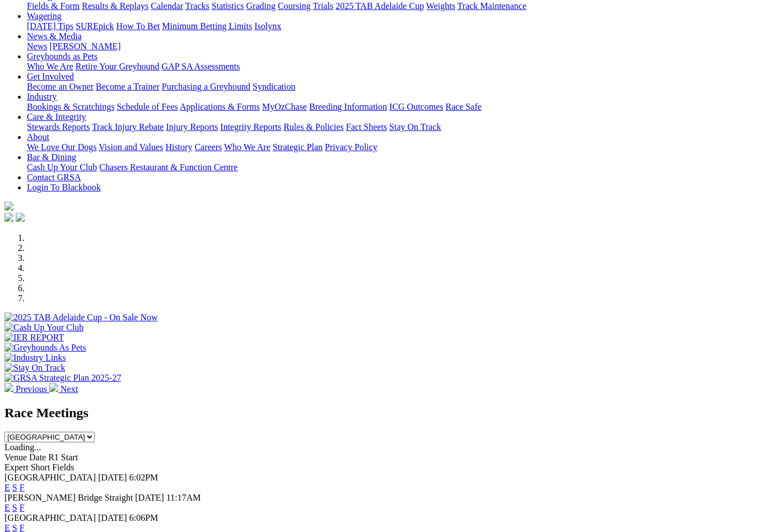 This screenshot has height=532, width=765. Describe the element at coordinates (314, 126) in the screenshot. I see `a: Rules & Policies` at that location.